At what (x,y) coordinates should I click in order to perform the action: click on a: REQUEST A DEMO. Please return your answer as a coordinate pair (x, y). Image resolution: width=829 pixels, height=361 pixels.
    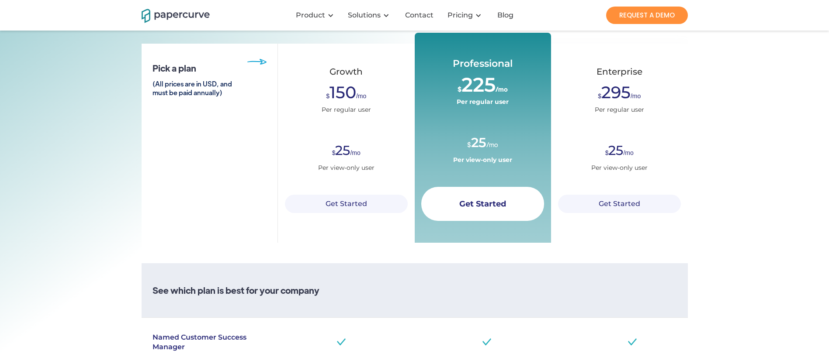
    Looking at the image, I should click on (647, 15).